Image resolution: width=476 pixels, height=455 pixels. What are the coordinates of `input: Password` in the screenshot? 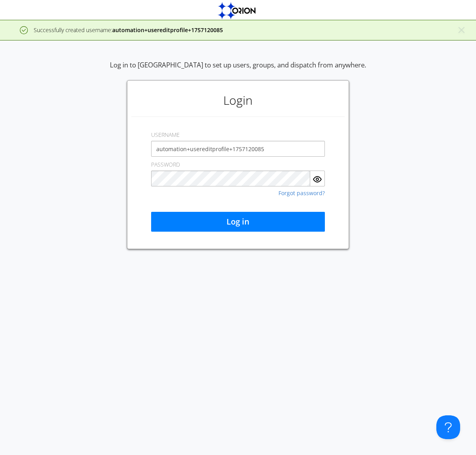 It's located at (230, 178).